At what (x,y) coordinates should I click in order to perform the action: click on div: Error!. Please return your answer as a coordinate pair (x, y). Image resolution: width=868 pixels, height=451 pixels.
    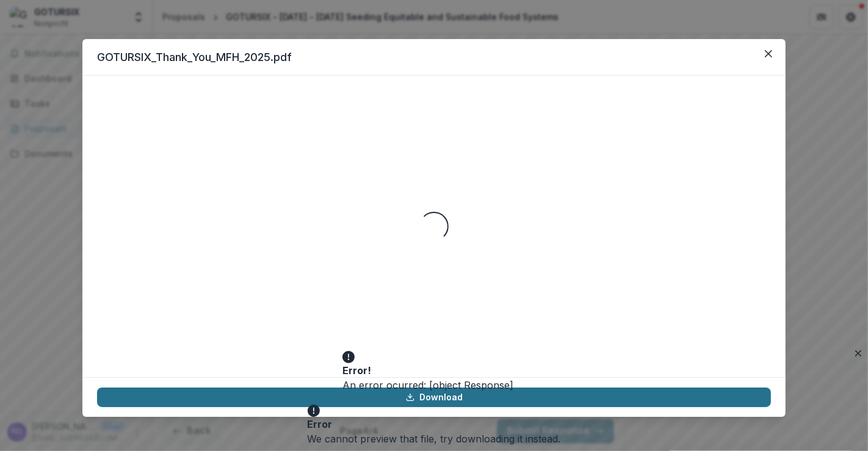
    Looking at the image, I should click on (431, 371).